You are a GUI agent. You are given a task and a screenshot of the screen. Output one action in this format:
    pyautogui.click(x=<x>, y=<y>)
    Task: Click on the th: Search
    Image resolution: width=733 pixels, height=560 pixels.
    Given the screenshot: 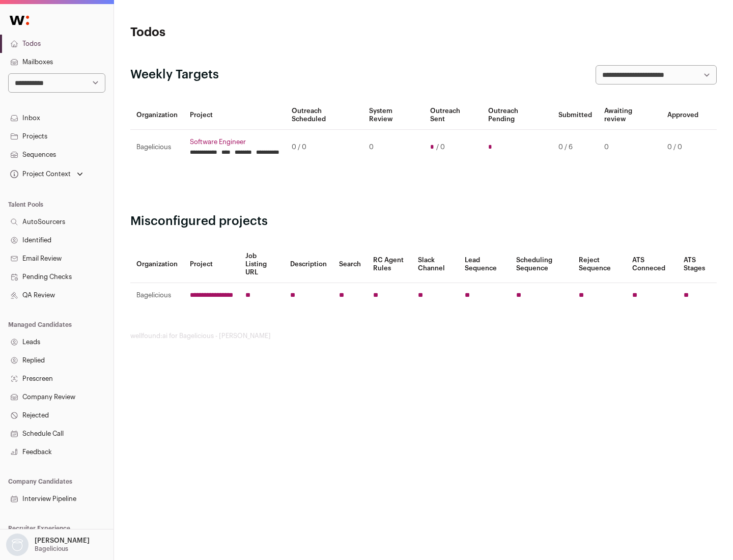 What is the action you would take?
    pyautogui.click(x=349, y=264)
    